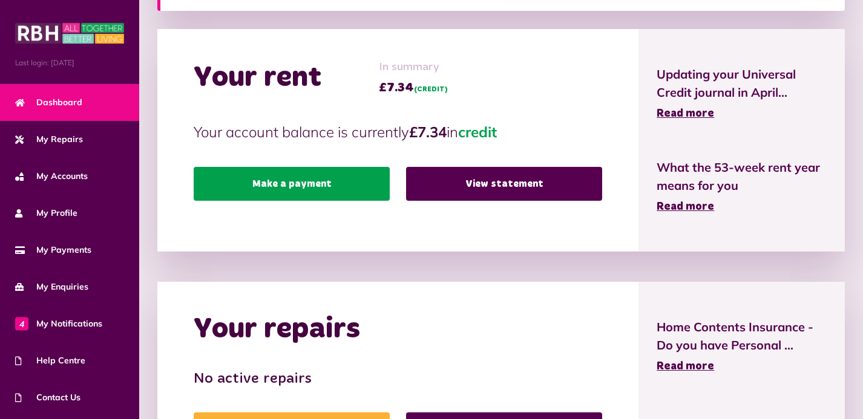  I want to click on span: Dashboard, so click(48, 102).